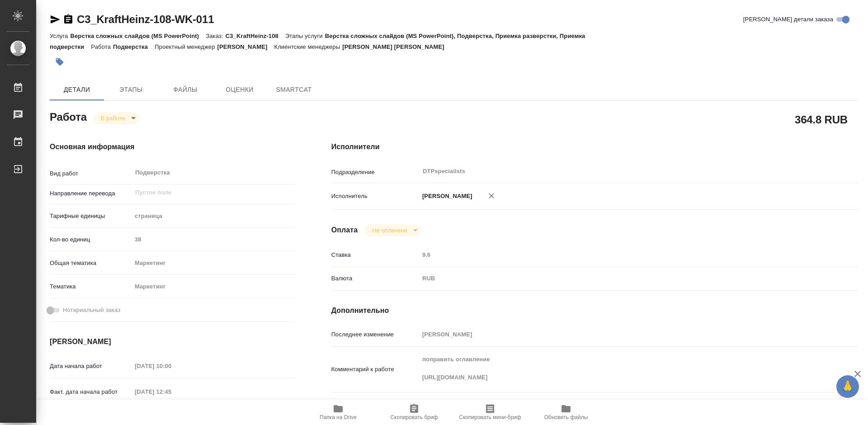 The height and width of the screenshot is (425, 868). What do you see at coordinates (213, 216) in the screenshot?
I see `div: страница` at bounding box center [213, 216].